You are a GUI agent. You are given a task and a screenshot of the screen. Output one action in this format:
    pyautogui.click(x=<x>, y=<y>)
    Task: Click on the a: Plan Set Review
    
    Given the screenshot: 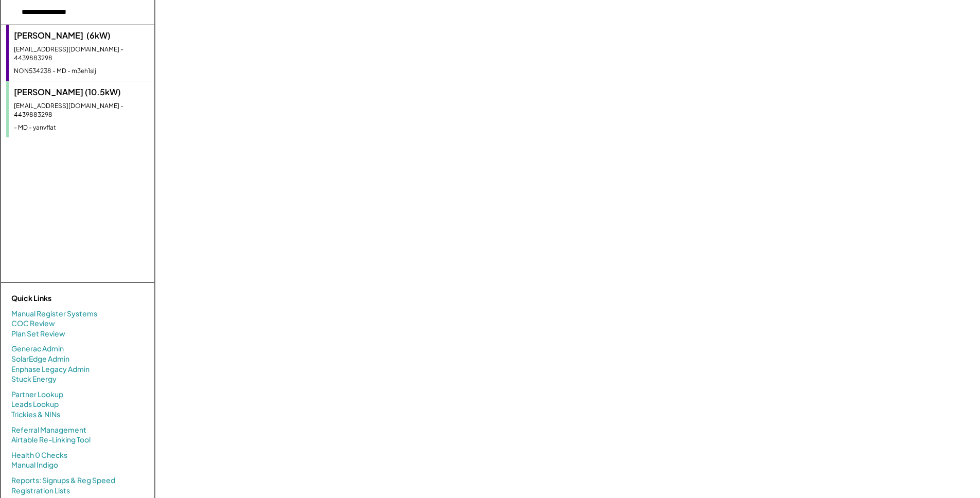 What is the action you would take?
    pyautogui.click(x=38, y=334)
    